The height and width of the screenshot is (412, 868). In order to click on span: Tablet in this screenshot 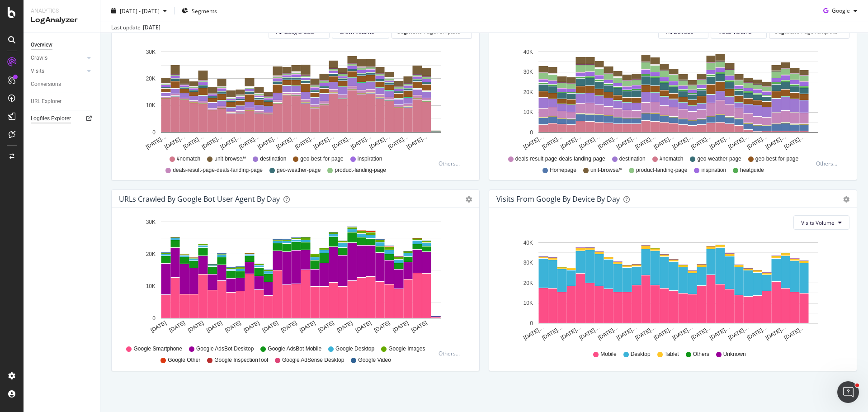, I will do `click(671, 354)`.